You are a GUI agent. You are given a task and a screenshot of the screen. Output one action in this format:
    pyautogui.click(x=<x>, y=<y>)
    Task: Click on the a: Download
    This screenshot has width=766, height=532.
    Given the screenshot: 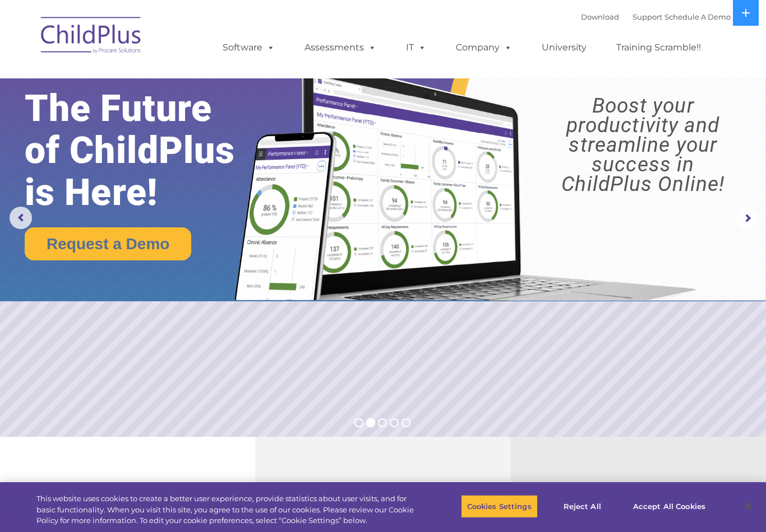 What is the action you would take?
    pyautogui.click(x=600, y=17)
    